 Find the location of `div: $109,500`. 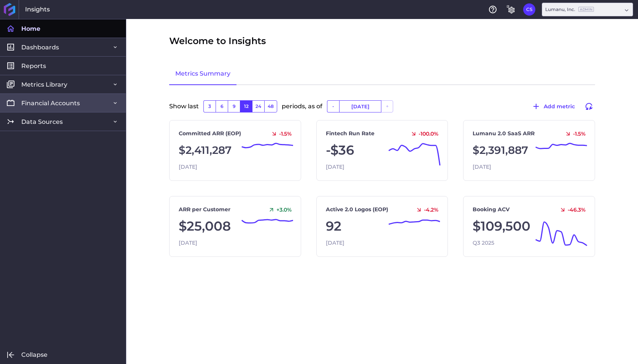

div: $109,500 is located at coordinates (529, 226).